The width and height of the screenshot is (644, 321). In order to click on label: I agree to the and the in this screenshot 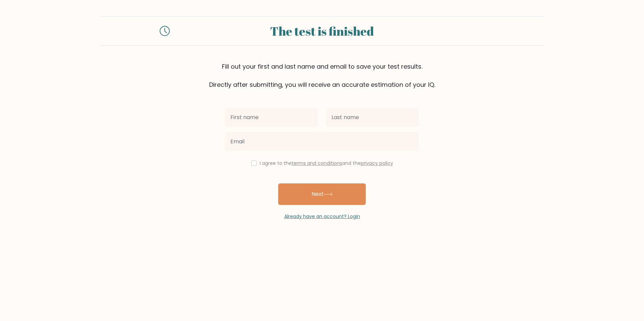, I will do `click(326, 163)`.